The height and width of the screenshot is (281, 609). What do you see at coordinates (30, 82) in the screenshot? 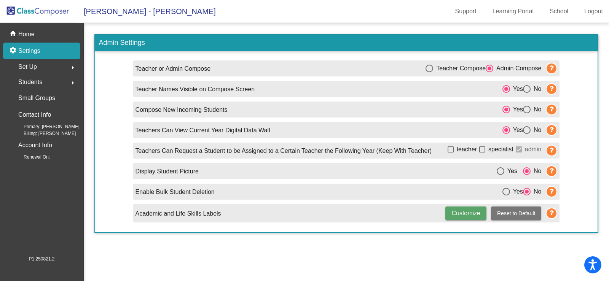
I see `span: Students` at bounding box center [30, 82].